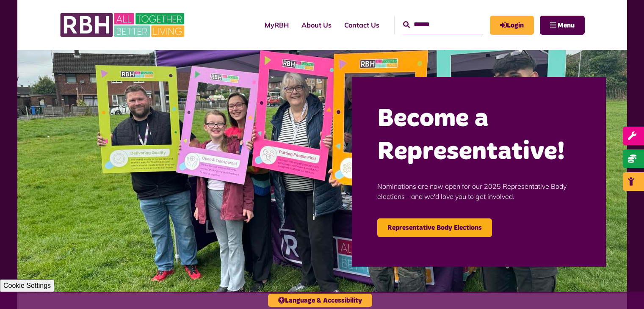  I want to click on span: Menu, so click(566, 26).